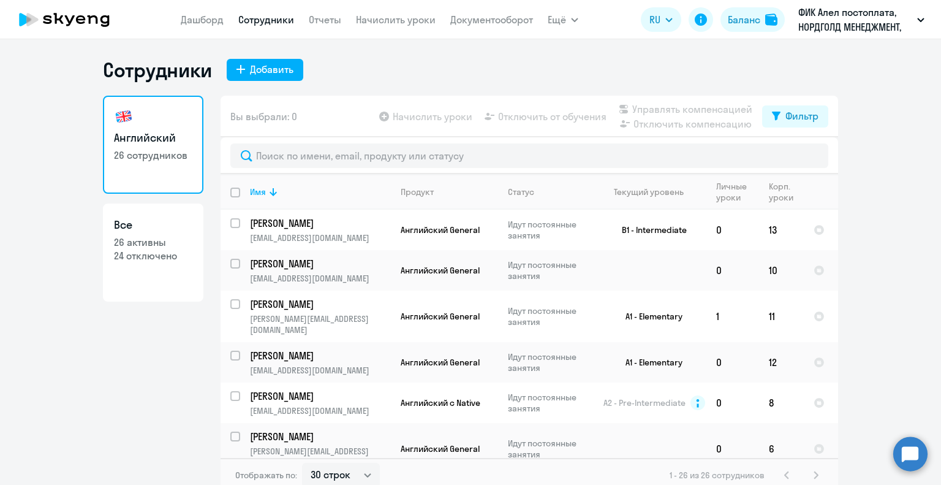  What do you see at coordinates (772, 20) in the screenshot?
I see `img: balance` at bounding box center [772, 20].